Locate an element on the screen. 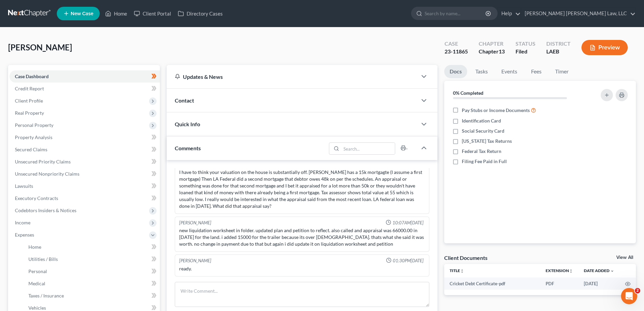 This screenshot has width=644, height=311. a: Utilities / Bills is located at coordinates (91, 259).